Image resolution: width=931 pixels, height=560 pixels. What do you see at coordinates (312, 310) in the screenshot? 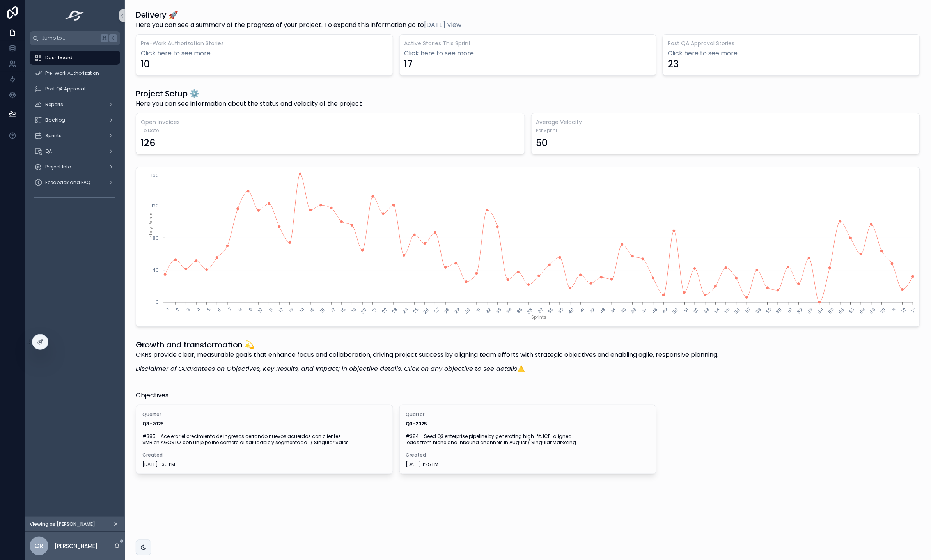
I see `text: 15` at bounding box center [312, 310].